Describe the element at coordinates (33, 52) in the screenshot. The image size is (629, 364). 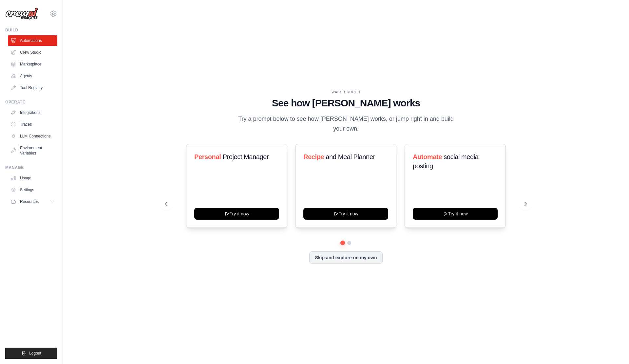
I see `a: Crew Studio` at that location.